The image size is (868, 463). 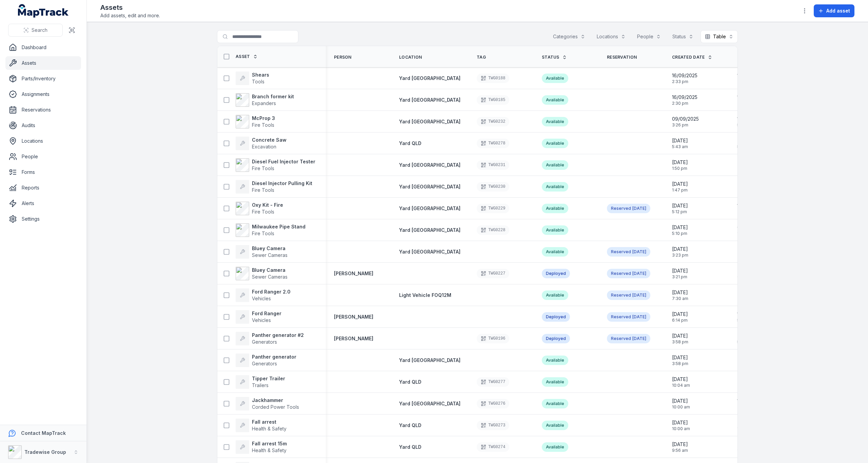 I want to click on div: TWG0196, so click(x=493, y=339).